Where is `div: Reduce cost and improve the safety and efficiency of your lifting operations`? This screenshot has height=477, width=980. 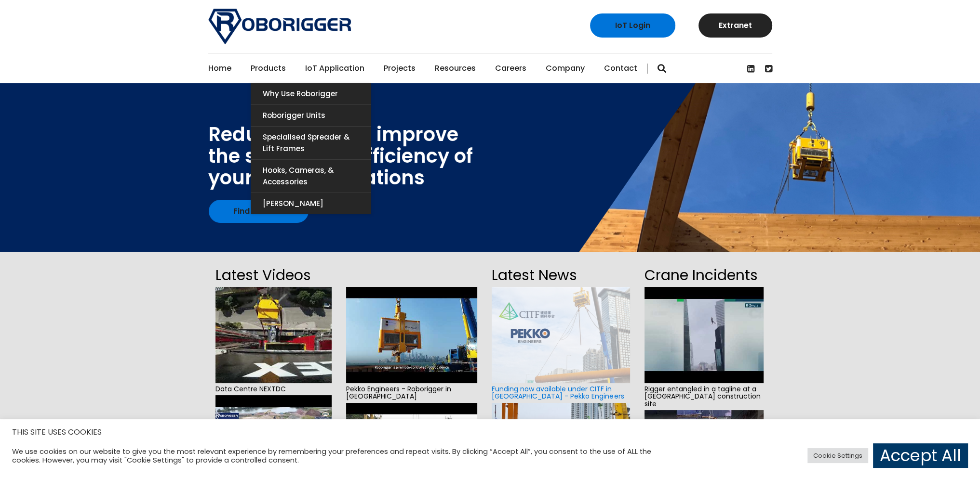 div: Reduce cost and improve the safety and efficiency of your lifting operations is located at coordinates (340, 156).